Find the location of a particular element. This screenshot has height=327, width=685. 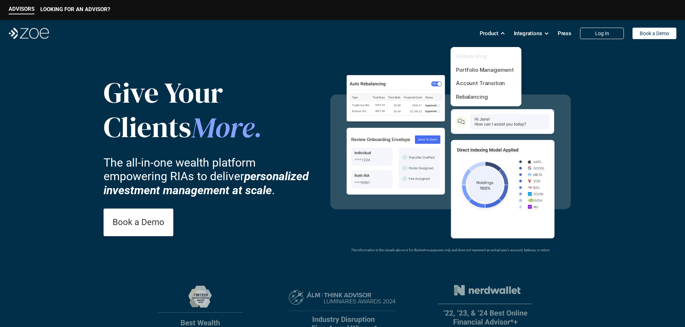

span: Clients is located at coordinates (147, 127).